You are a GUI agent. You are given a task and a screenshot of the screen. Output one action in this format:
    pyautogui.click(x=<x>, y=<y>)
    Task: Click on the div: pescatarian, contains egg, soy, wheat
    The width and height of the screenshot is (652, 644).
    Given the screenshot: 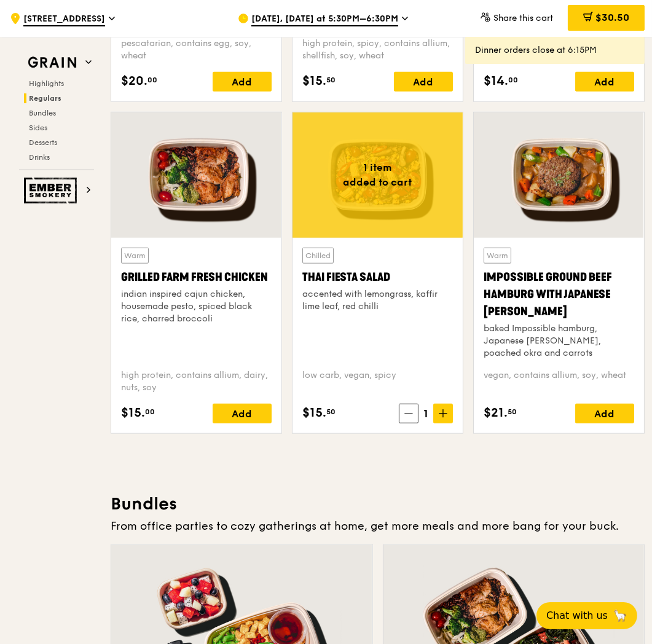 What is the action you would take?
    pyautogui.click(x=196, y=50)
    